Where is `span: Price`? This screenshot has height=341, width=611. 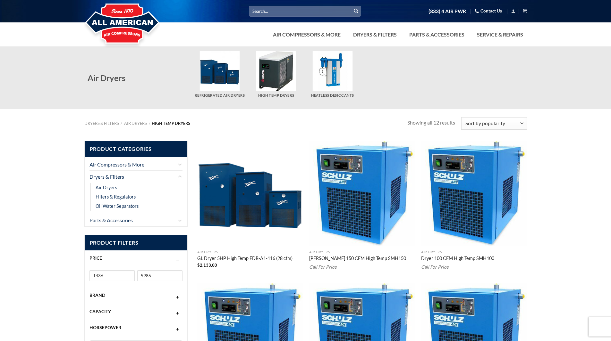
span: Price is located at coordinates (96, 258).